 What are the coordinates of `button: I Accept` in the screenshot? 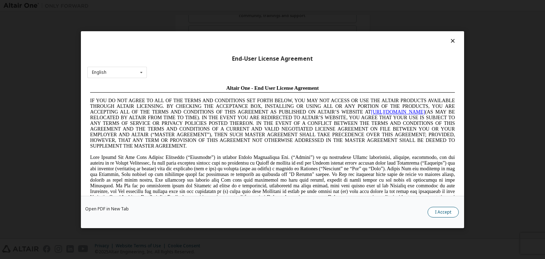 It's located at (443, 212).